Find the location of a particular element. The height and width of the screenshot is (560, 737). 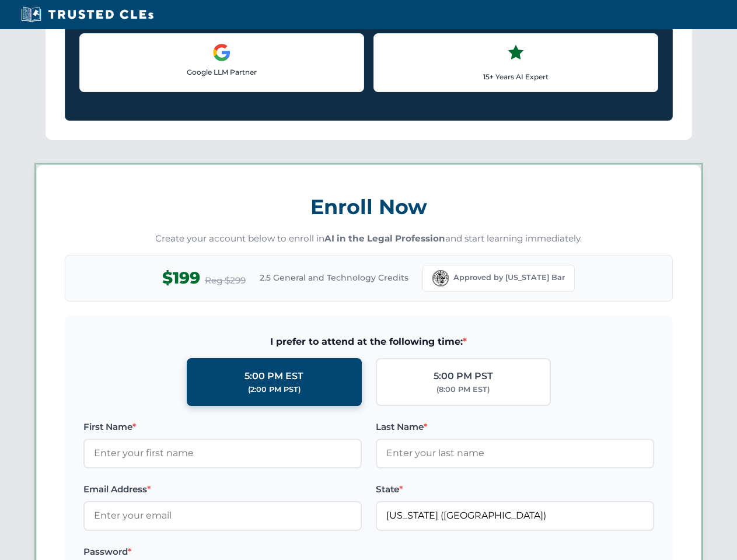

div: 5:00 PM EST is located at coordinates (273, 377).